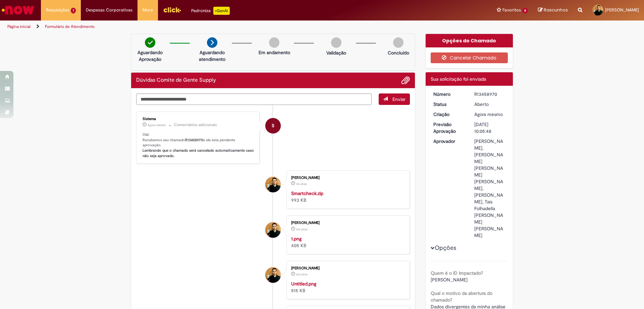 The width and height of the screenshot is (644, 309). Describe the element at coordinates (19, 26) in the screenshot. I see `a: Página inicial` at that location.